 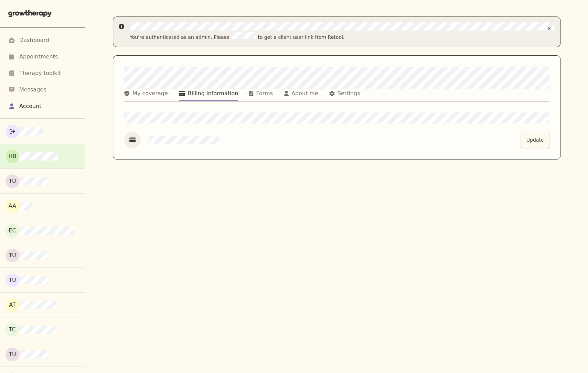 I want to click on div: AT, so click(x=12, y=305).